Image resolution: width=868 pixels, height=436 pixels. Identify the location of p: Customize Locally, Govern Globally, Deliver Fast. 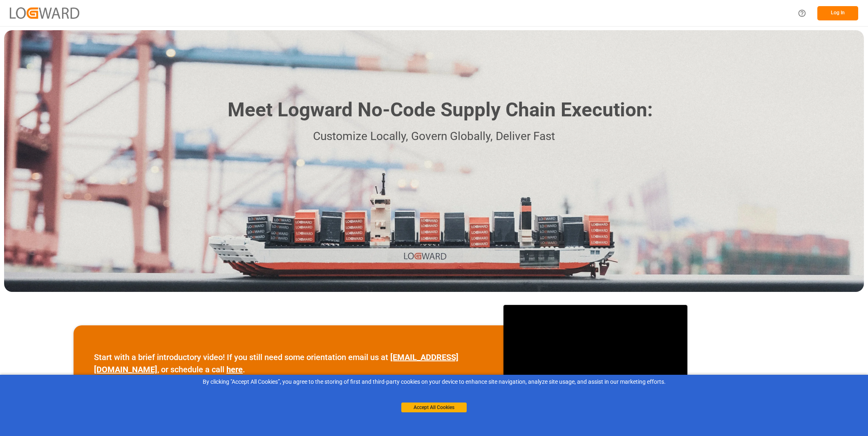
(434, 137).